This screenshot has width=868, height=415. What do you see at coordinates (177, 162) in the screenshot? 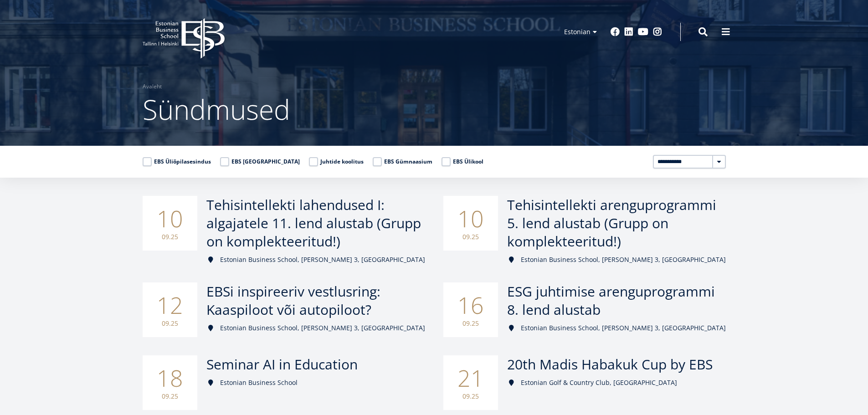
I see `label: EBS Üliõpilasesindus` at bounding box center [177, 162].